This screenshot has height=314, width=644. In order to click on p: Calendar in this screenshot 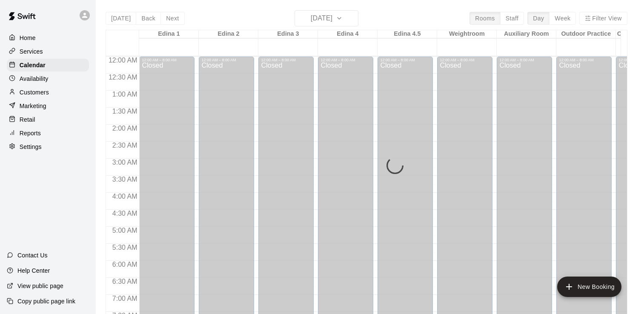, I will do `click(32, 65)`.